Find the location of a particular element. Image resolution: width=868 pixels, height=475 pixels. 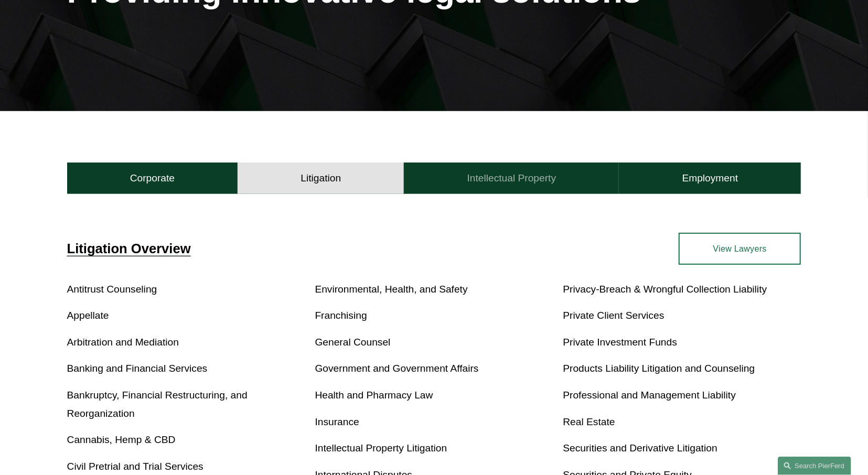

a: Bankruptcy, Financial Restructuring, and Reorganization is located at coordinates (158, 404).